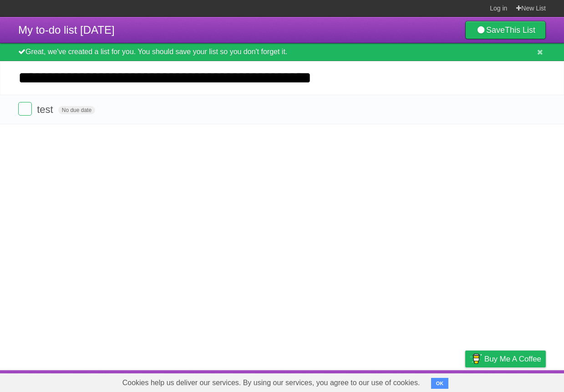 The image size is (564, 392). Describe the element at coordinates (440, 383) in the screenshot. I see `button: OK` at that location.